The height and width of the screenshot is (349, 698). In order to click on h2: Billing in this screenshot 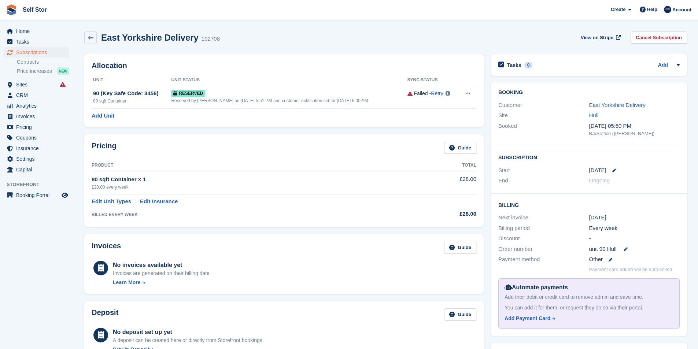, I will do `click(589, 205)`.